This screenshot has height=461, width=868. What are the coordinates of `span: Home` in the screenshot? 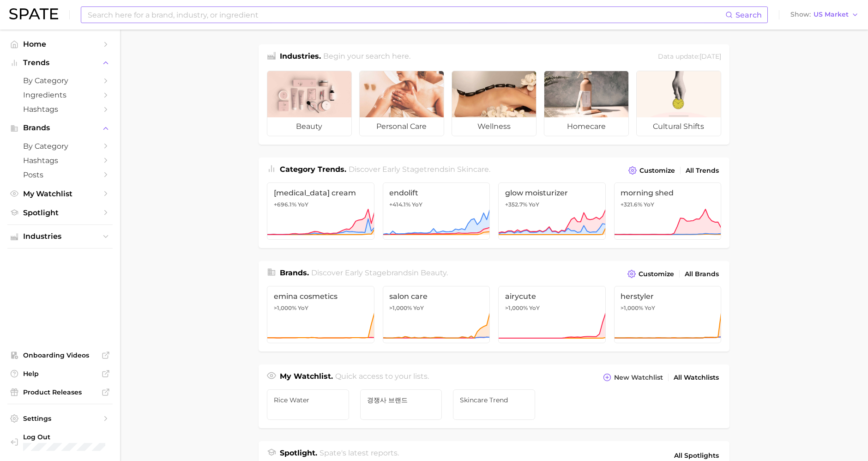 It's located at (60, 44).